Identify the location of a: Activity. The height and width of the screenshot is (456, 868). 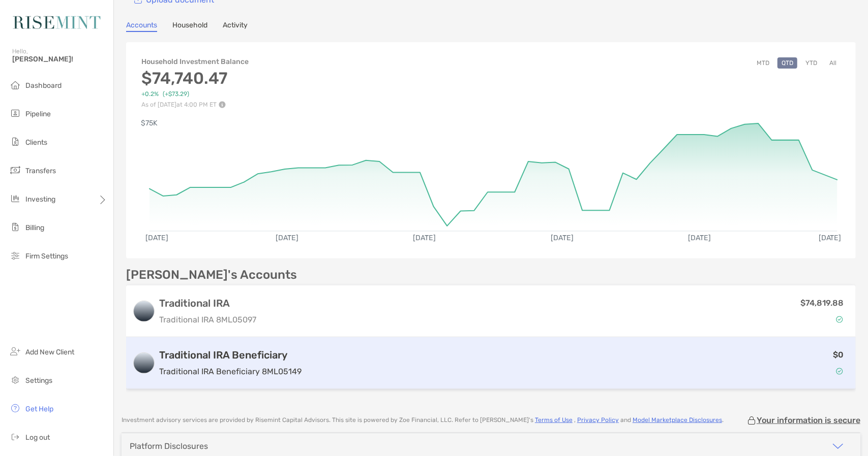
(235, 26).